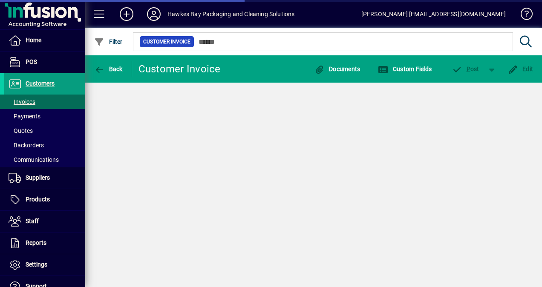 This screenshot has width=542, height=287. What do you see at coordinates (45, 145) in the screenshot?
I see `a: Backorders` at bounding box center [45, 145].